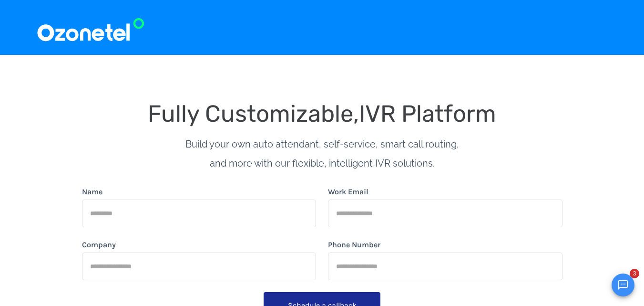 The image size is (644, 306). Describe the element at coordinates (322, 144) in the screenshot. I see `span: Build your own auto attendant, self-service, smart call routing,` at that location.